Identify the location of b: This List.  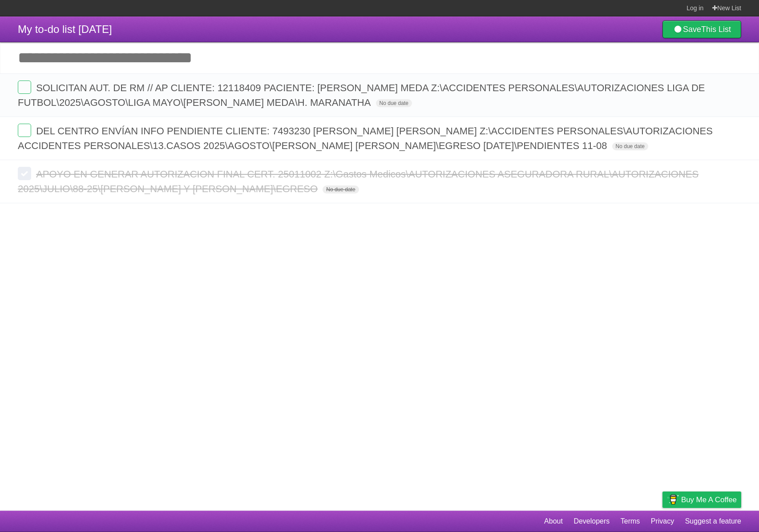
(716, 30).